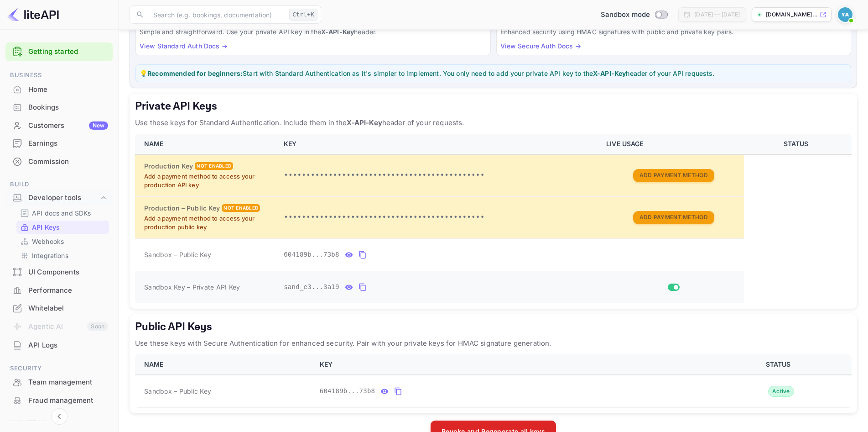 The image size is (868, 432). What do you see at coordinates (493, 327) in the screenshot?
I see `h5: Public API Keys` at bounding box center [493, 327].